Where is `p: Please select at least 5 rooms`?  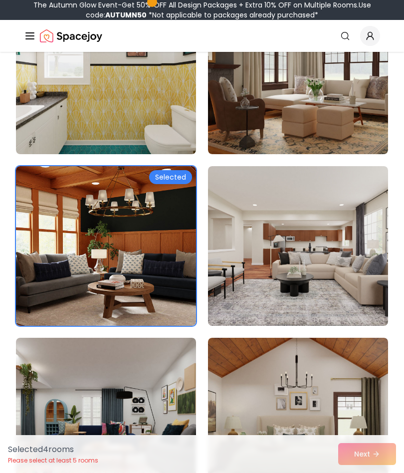 p: Please select at least 5 rooms is located at coordinates (53, 460).